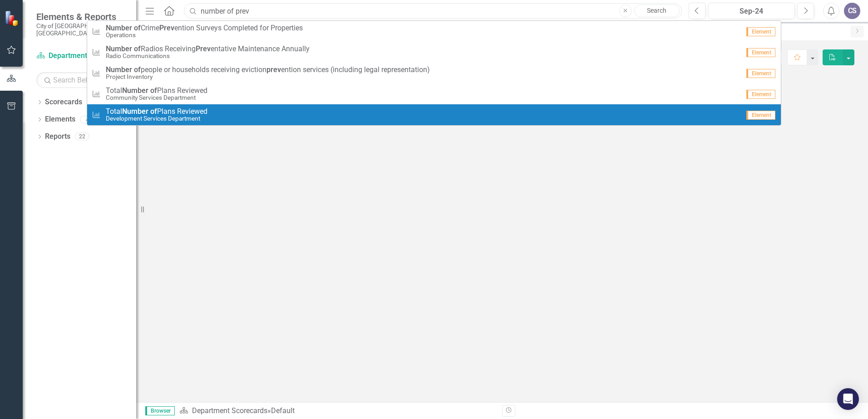 The width and height of the screenshot is (868, 419). What do you see at coordinates (160, 411) in the screenshot?
I see `span: Browser` at bounding box center [160, 411].